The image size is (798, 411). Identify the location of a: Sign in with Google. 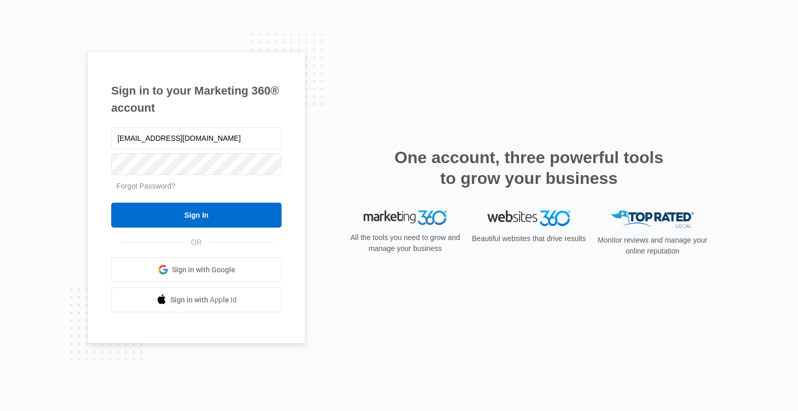
(196, 270).